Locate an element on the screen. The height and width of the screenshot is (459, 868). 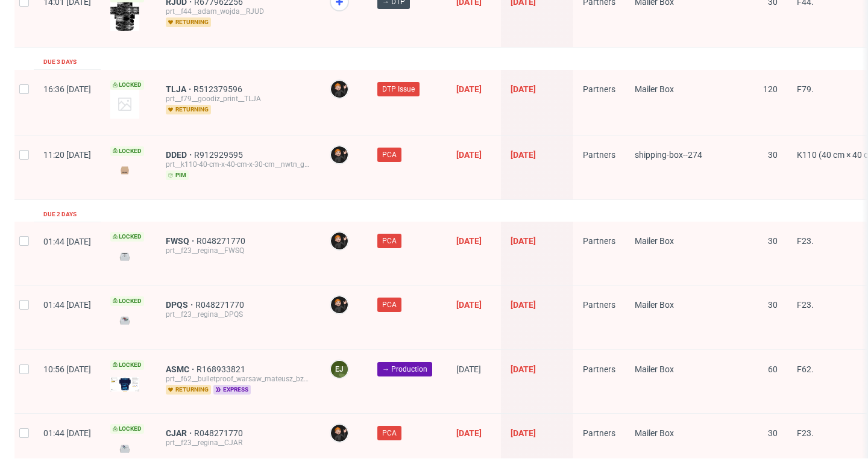
div: prt__f23__regina__CJAR is located at coordinates (238, 443).